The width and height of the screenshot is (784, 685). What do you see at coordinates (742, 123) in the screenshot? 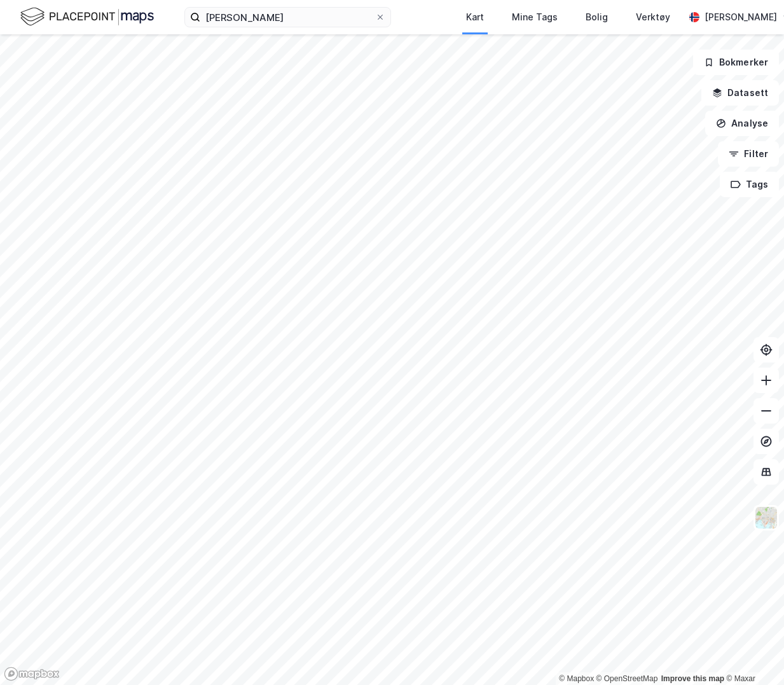
I see `button: Analyse` at bounding box center [742, 123].